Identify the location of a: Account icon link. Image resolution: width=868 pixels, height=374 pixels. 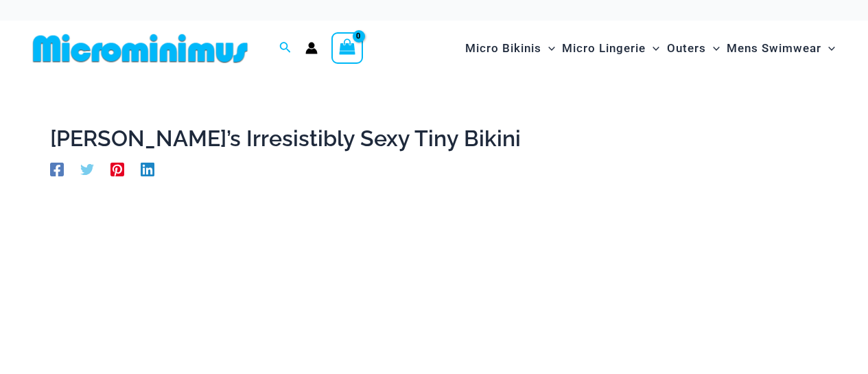
(312, 48).